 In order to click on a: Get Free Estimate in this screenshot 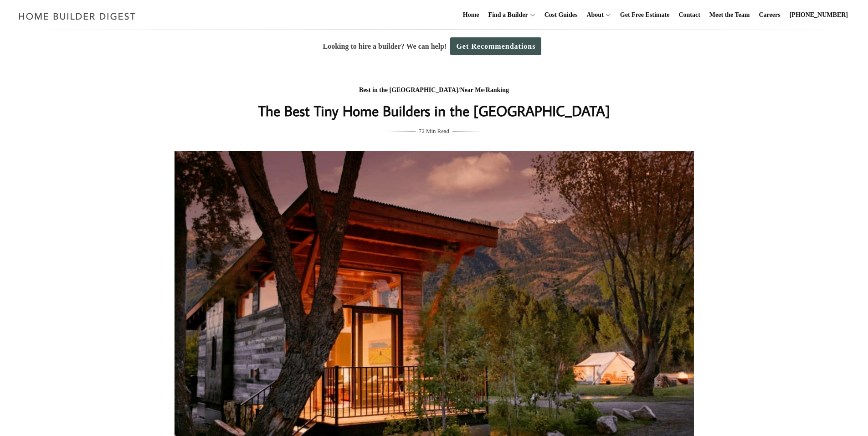, I will do `click(645, 15)`.